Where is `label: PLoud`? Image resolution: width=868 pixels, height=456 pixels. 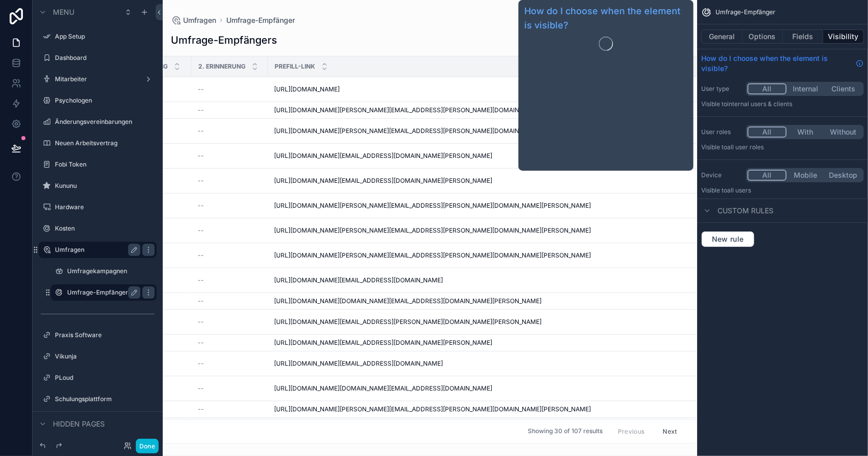 label: PLoud is located at coordinates (105, 378).